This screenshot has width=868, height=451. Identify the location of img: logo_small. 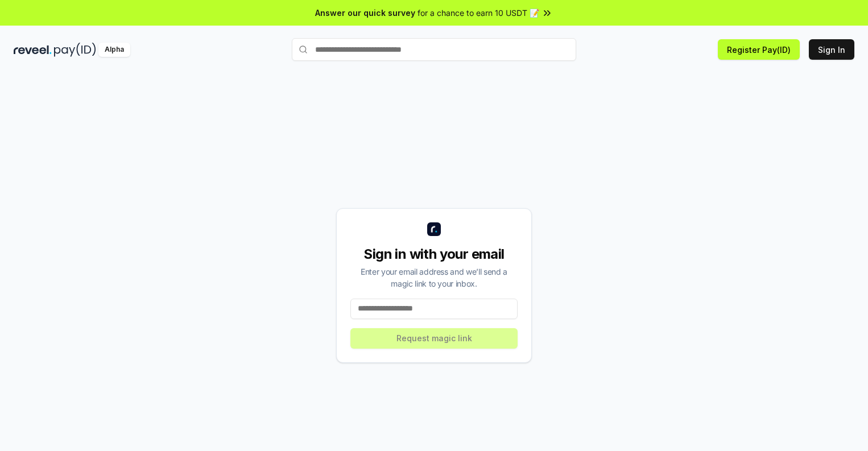
(434, 229).